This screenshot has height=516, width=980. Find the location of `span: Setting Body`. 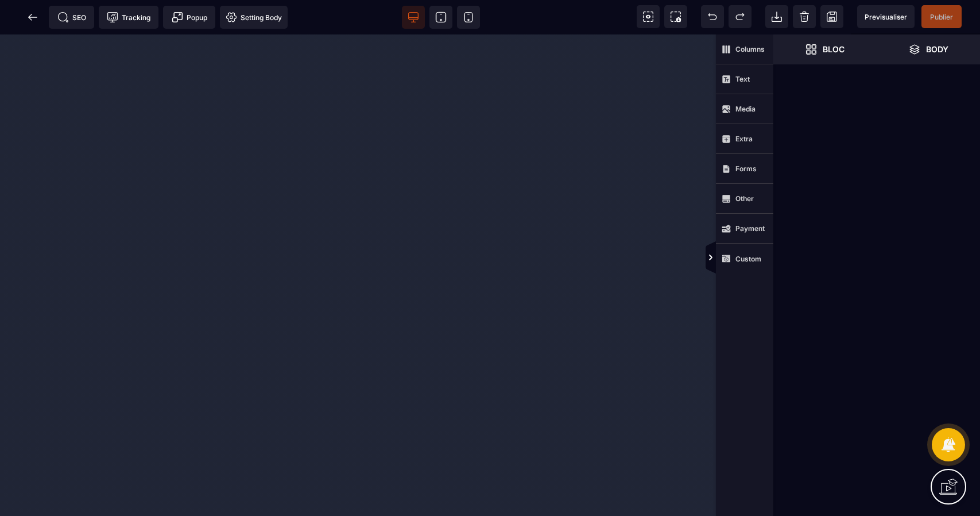

span: Setting Body is located at coordinates (254, 17).